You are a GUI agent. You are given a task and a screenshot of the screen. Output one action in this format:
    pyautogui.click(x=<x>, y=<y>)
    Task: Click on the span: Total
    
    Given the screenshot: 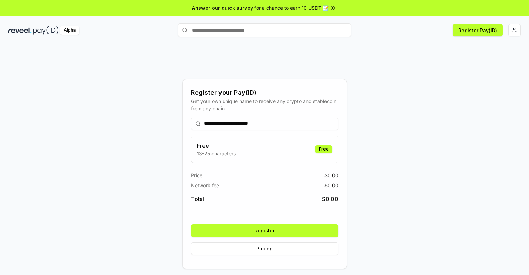 What is the action you would take?
    pyautogui.click(x=198, y=199)
    